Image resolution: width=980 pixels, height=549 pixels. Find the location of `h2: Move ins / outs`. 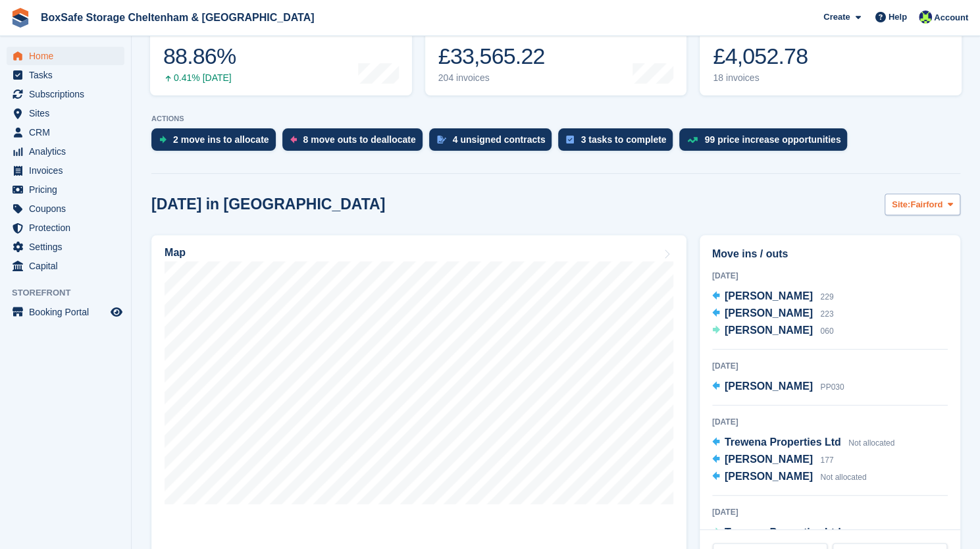

h2: Move ins / outs is located at coordinates (830, 254).